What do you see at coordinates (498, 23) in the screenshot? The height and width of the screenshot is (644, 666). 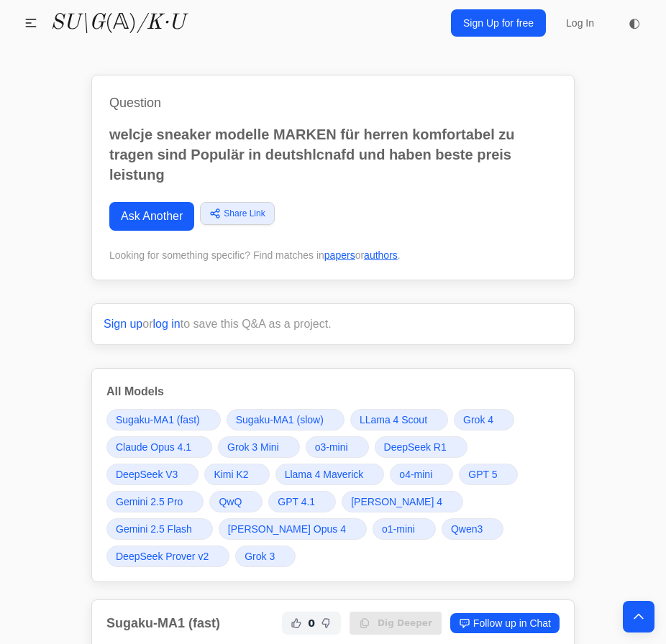 I see `a: Sign Up for free` at bounding box center [498, 23].